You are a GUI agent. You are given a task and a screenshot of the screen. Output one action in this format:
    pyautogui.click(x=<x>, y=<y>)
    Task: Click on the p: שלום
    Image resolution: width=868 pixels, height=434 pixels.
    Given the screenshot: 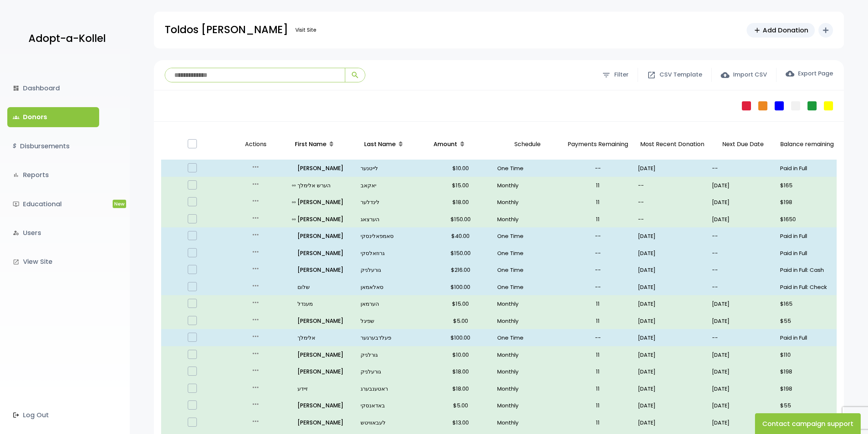 What is the action you would take?
    pyautogui.click(x=323, y=287)
    